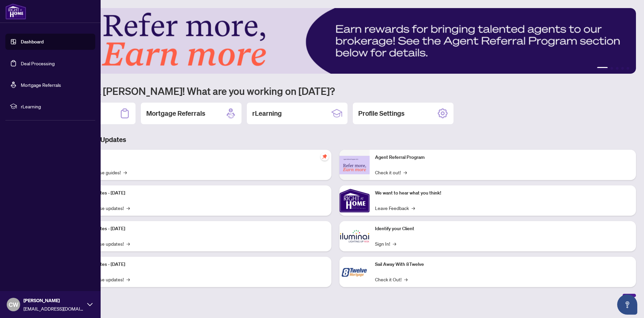 This screenshot has width=644, height=318. Describe the element at coordinates (628, 68) in the screenshot. I see `button: 5` at that location.